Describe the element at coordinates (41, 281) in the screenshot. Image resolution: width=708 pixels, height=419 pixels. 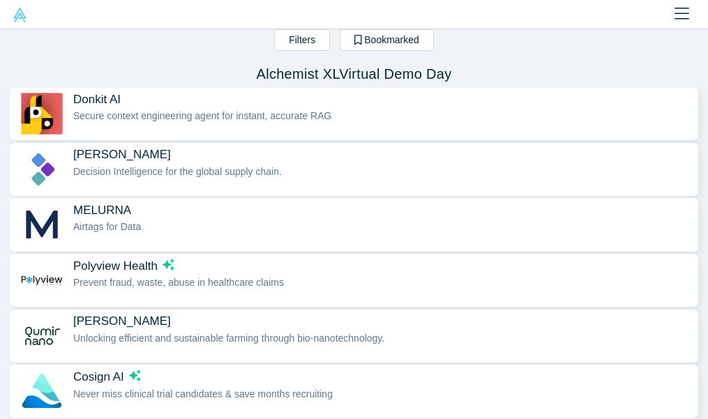
I see `img: Polyview Health's Logo` at that location.